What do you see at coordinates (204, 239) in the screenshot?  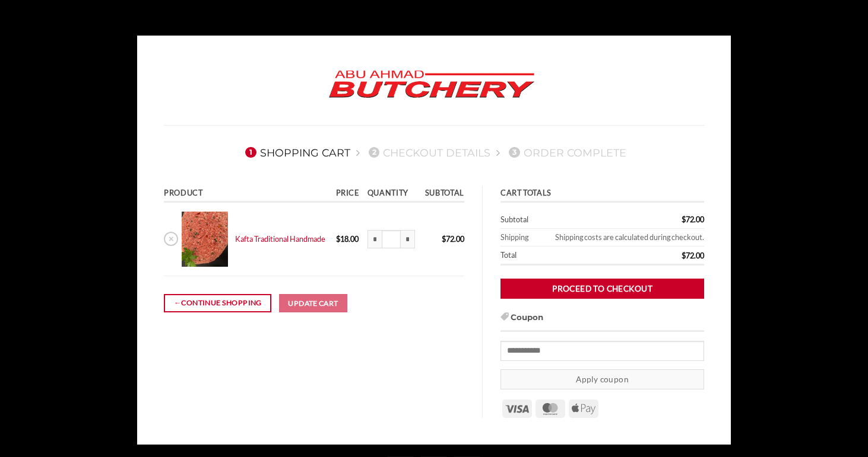 I see `img: Cart` at bounding box center [204, 239].